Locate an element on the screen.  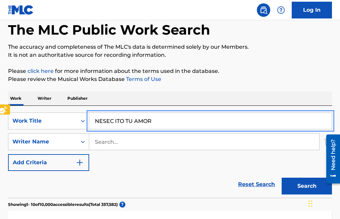
img: help is located at coordinates (281, 10).